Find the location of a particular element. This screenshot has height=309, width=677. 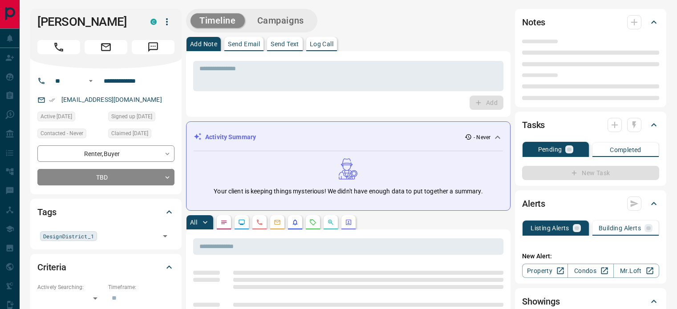

div: Tue Jun 16 2020 is located at coordinates (141, 118).